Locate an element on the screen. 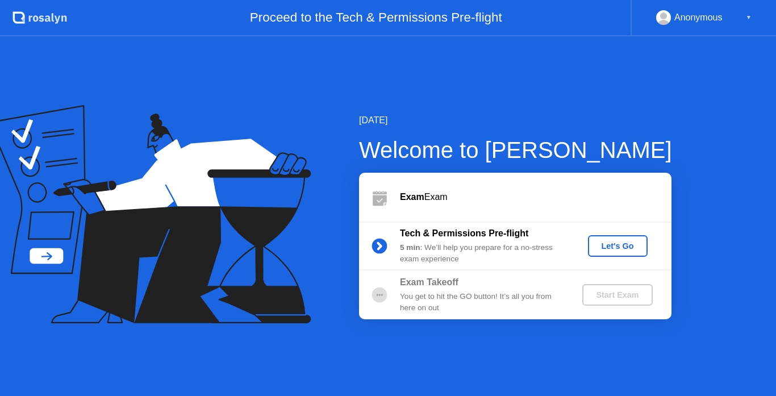 The width and height of the screenshot is (776, 396). b: Exam is located at coordinates (412, 196).